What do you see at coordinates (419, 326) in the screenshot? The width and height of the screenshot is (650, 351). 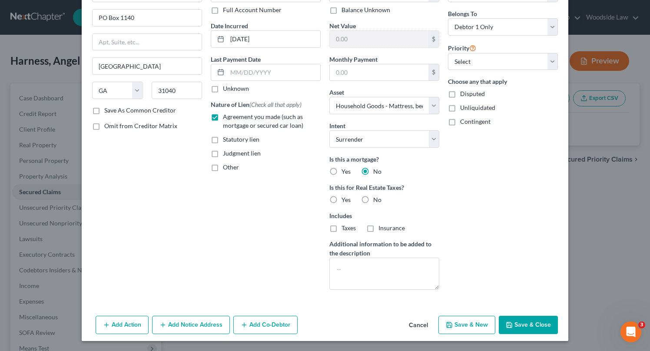 I see `button: Cancel` at bounding box center [419, 326].